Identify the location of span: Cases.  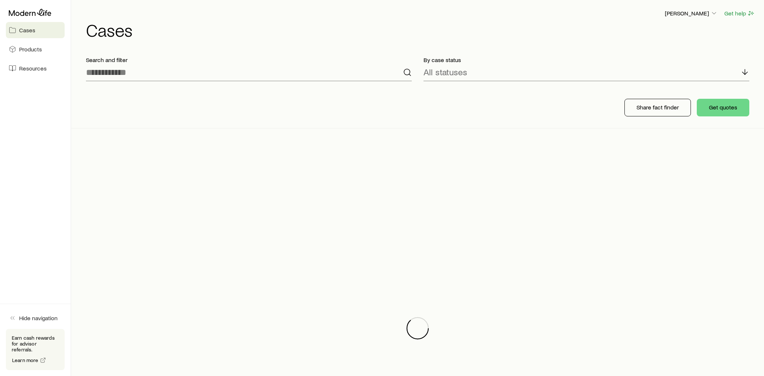
(27, 30).